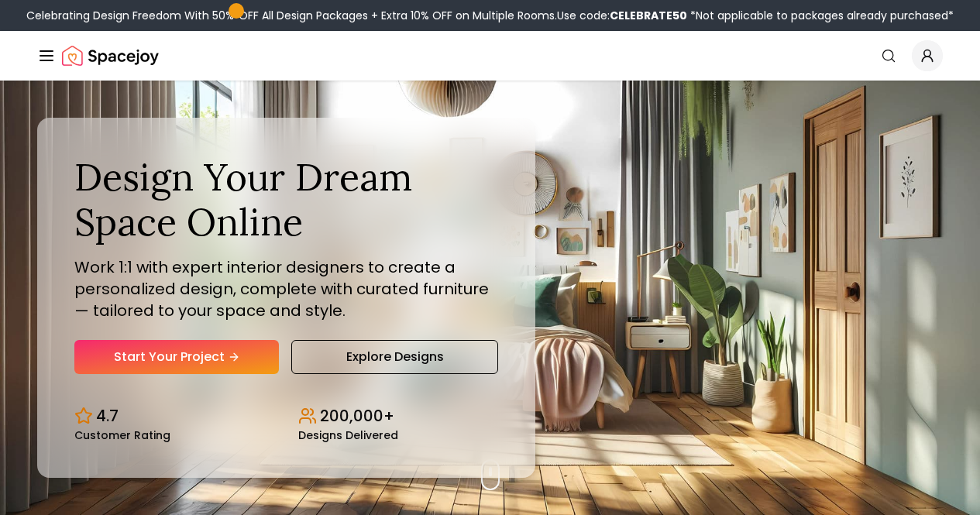  I want to click on a: Spacejoy, so click(110, 55).